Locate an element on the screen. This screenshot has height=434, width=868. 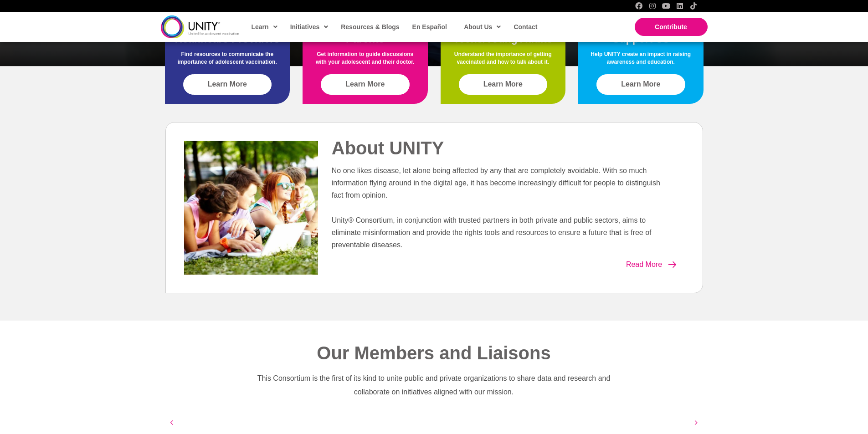
p: Unity® Consortium, in conjunction with trusted partners in both private and public sectors, aims ... is located at coordinates (499, 232).